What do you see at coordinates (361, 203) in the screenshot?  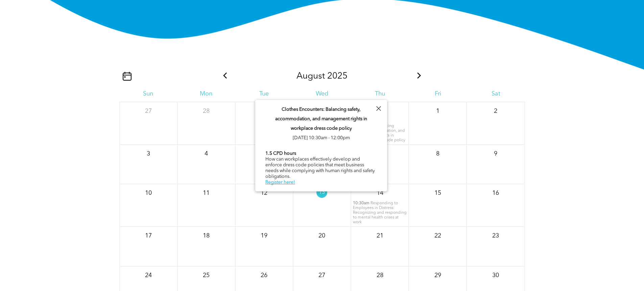 I see `span: 10:30am` at bounding box center [361, 203].